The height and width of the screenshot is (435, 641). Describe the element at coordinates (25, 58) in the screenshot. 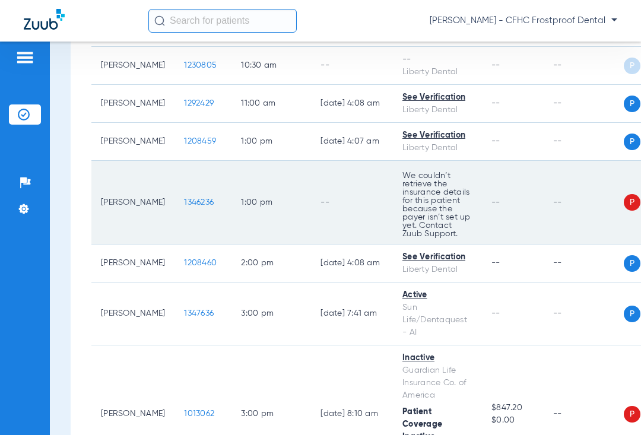

I see `img: hamburger-icon` at that location.